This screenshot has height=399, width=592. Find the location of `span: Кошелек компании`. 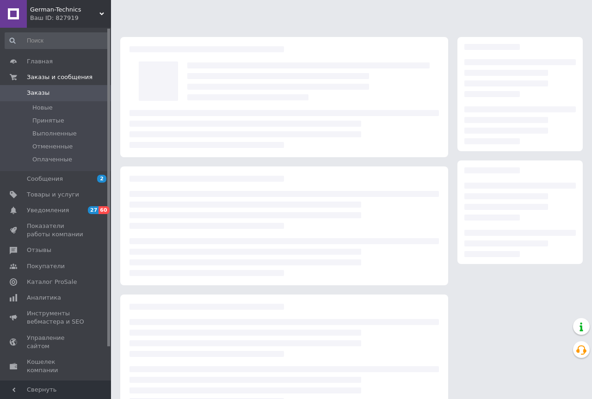

span: Кошелек компании is located at coordinates (56, 366).